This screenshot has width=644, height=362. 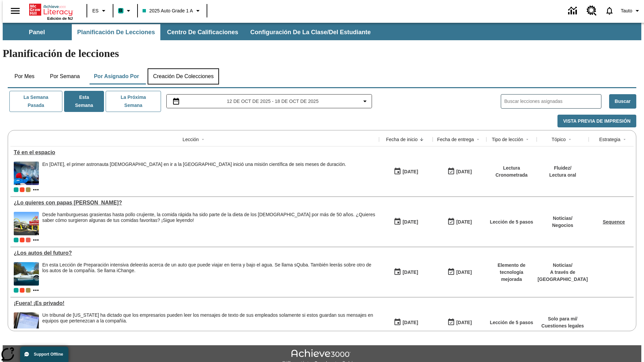 What do you see at coordinates (406, 272) in the screenshot?
I see `button: 07/01/25: Primer día en que estuvo disponible la lección` at bounding box center [406, 272].